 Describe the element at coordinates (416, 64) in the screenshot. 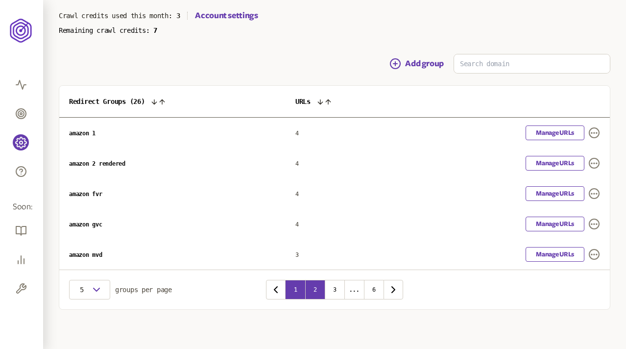

I see `a: Add group` at that location.